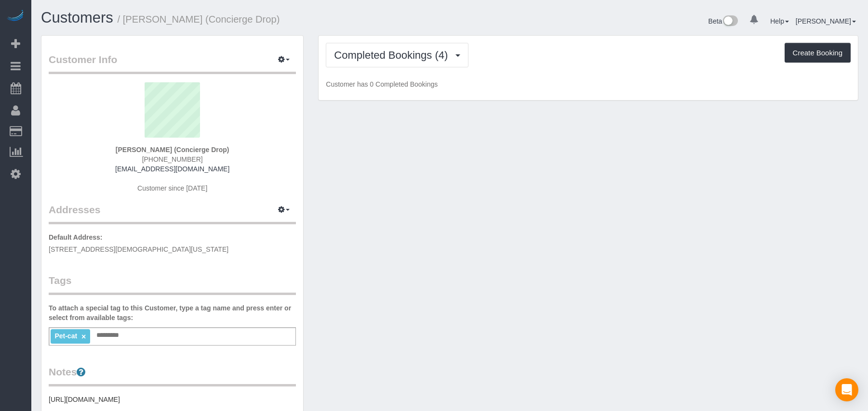  I want to click on legend: Tags, so click(172, 284).